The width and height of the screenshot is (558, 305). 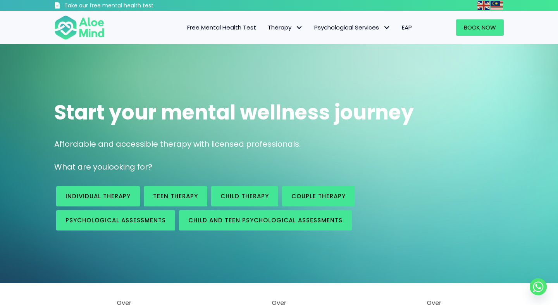 What do you see at coordinates (116, 220) in the screenshot?
I see `a: Psychological assessments` at bounding box center [116, 220].